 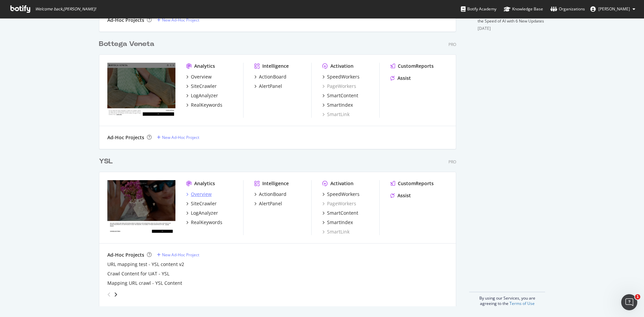 I want to click on a: Mapping URL crawl - YSL Content, so click(x=144, y=283).